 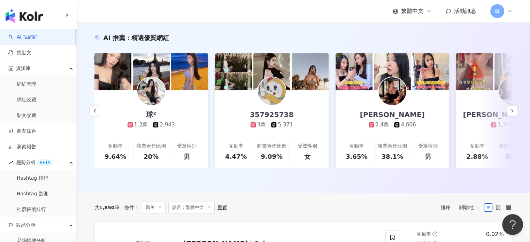 I want to click on span: 互動率, so click(x=424, y=234).